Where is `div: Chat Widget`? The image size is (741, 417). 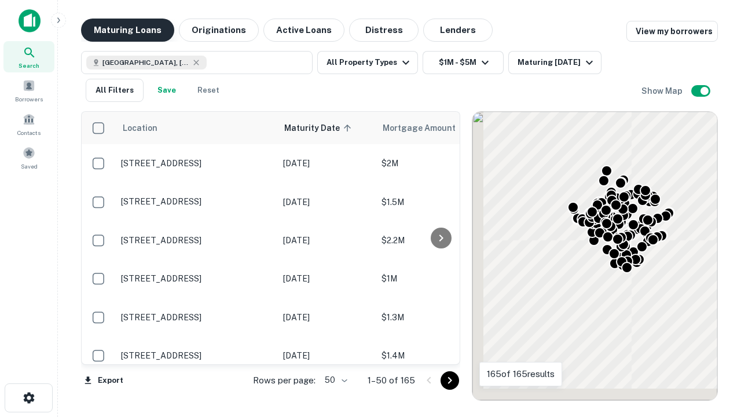
div: Chat Widget is located at coordinates (712, 352).